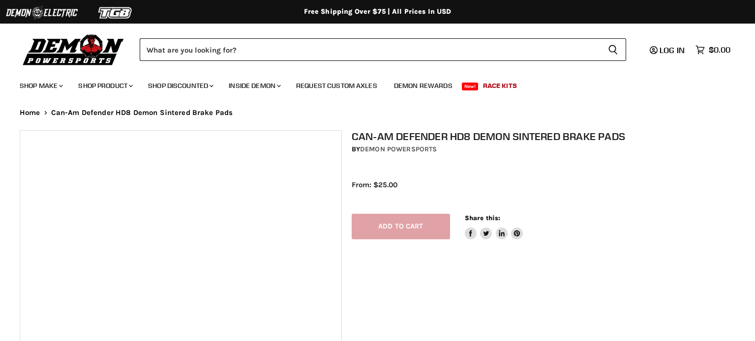 This screenshot has height=341, width=755. What do you see at coordinates (382, 50) in the screenshot?
I see `form: Product` at bounding box center [382, 50].